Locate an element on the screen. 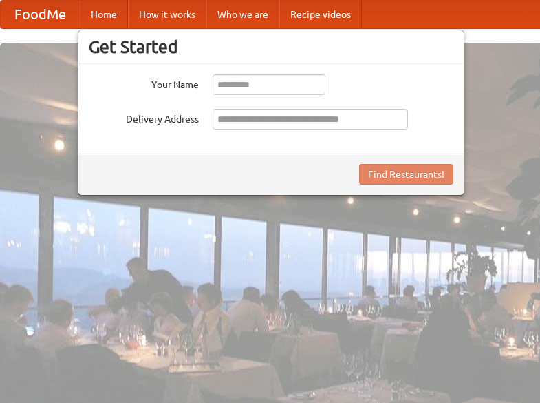 The width and height of the screenshot is (540, 403). a: FoodMe is located at coordinates (40, 14).